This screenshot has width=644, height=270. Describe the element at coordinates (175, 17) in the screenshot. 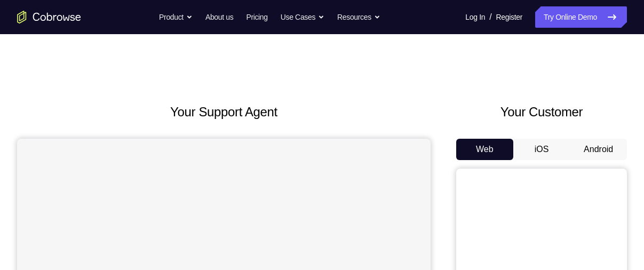

I see `button: Product` at that location.